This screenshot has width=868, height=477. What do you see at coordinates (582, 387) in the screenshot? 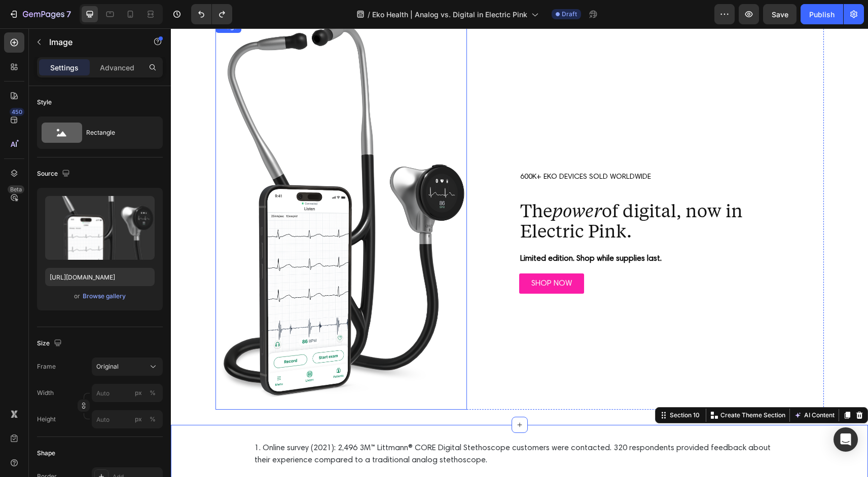
I see `p: Create Theme Section` at bounding box center [582, 387].